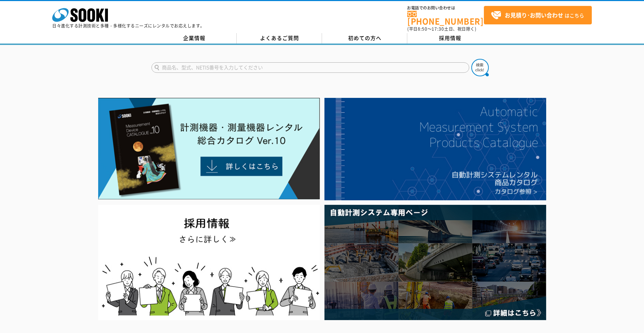 This screenshot has height=333, width=644. What do you see at coordinates (445, 8) in the screenshot?
I see `span: お電話でのお問い合わせは` at bounding box center [445, 8].